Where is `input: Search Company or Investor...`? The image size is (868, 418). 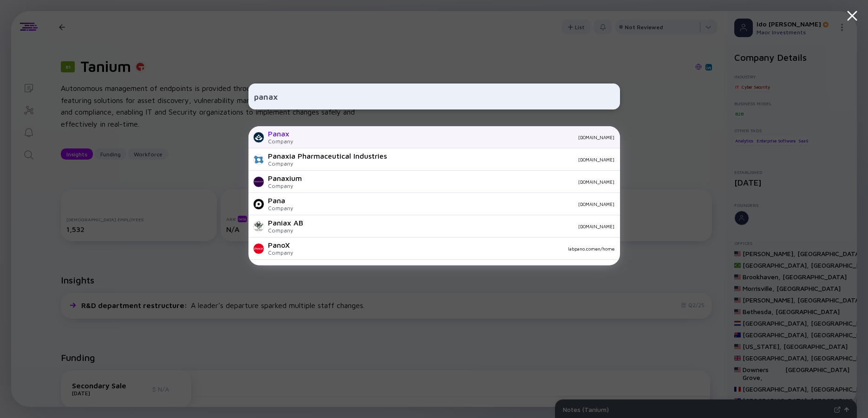
input: Search Company or Investor... is located at coordinates (434, 97).